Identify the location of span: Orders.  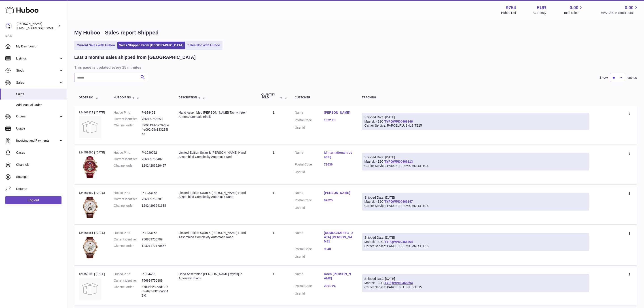
(37, 116).